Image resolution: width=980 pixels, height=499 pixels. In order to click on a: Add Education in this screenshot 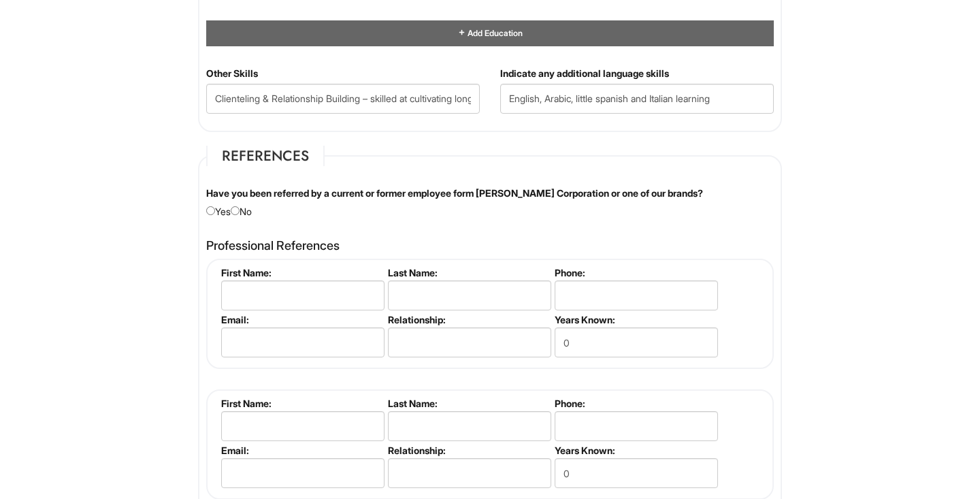, I will do `click(490, 32)`.